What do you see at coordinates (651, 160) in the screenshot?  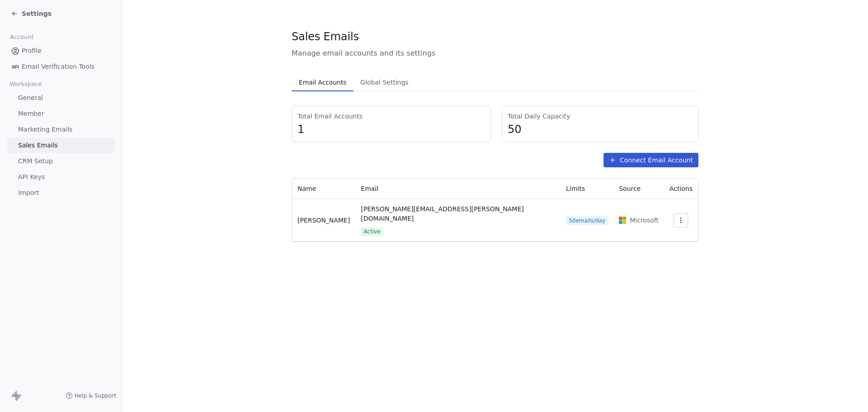 I see `button: Connect Email Account` at bounding box center [651, 160].